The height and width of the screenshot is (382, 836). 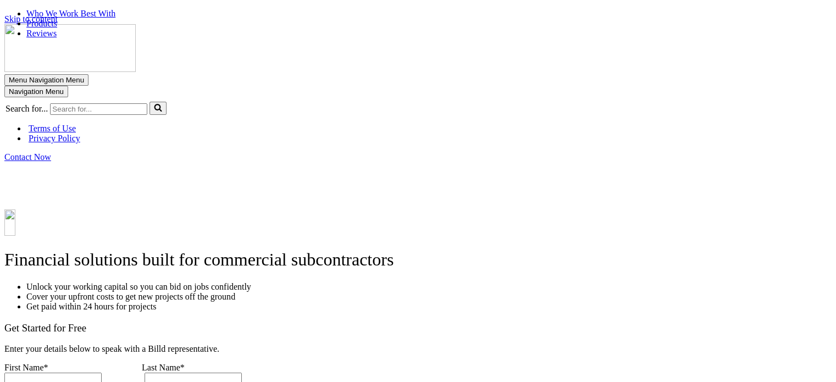 I want to click on span: Unlock your working capital so you can bid on jobs confidently, so click(x=138, y=286).